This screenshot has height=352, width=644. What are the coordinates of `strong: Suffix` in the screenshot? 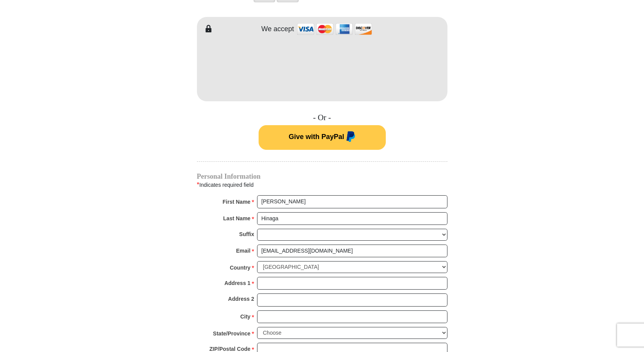 It's located at (247, 234).